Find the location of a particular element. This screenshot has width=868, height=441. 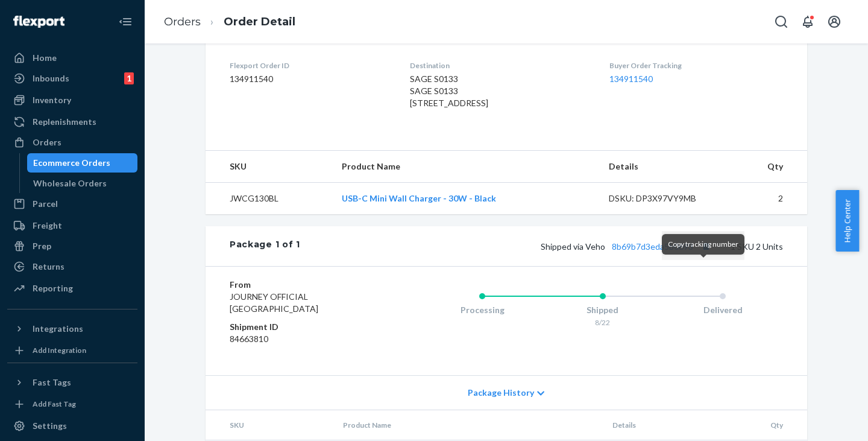

button: Open notifications is located at coordinates (807, 22).